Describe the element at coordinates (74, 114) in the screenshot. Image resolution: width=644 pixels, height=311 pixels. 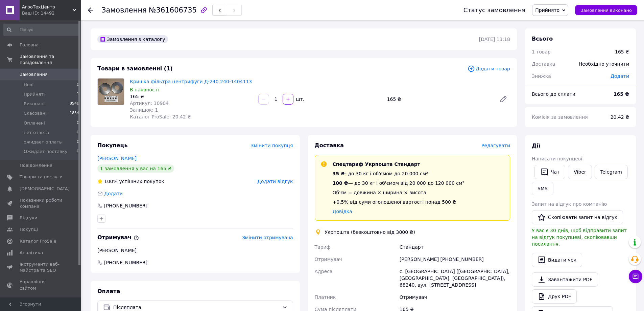
I see `span: 1834` at that location.